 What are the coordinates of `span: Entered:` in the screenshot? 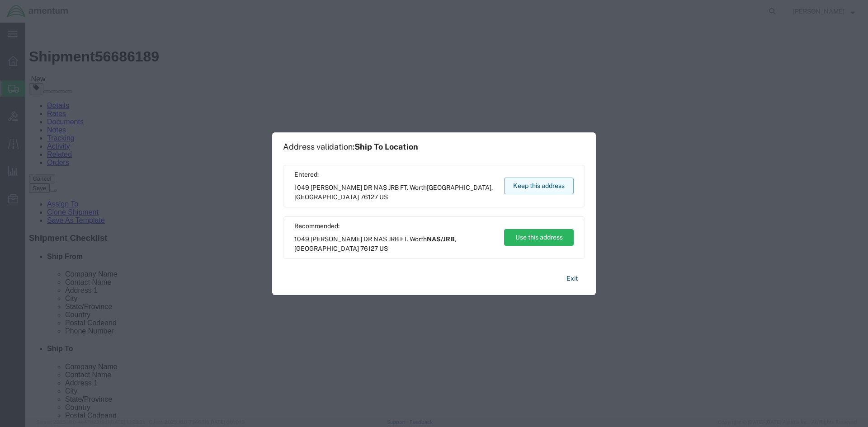 It's located at (395, 174).